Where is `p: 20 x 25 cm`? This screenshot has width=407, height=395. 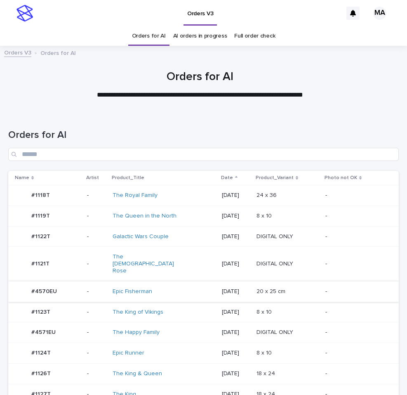
p: 20 x 25 cm is located at coordinates (272, 291).